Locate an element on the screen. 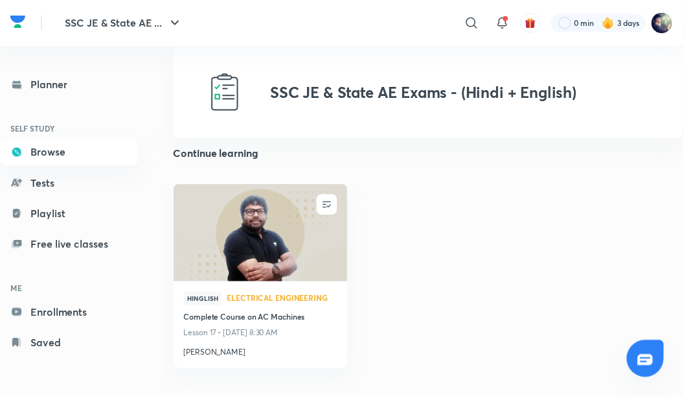 Image resolution: width=693 pixels, height=402 pixels. h4: Complete Course on AC Machines is located at coordinates (264, 322).